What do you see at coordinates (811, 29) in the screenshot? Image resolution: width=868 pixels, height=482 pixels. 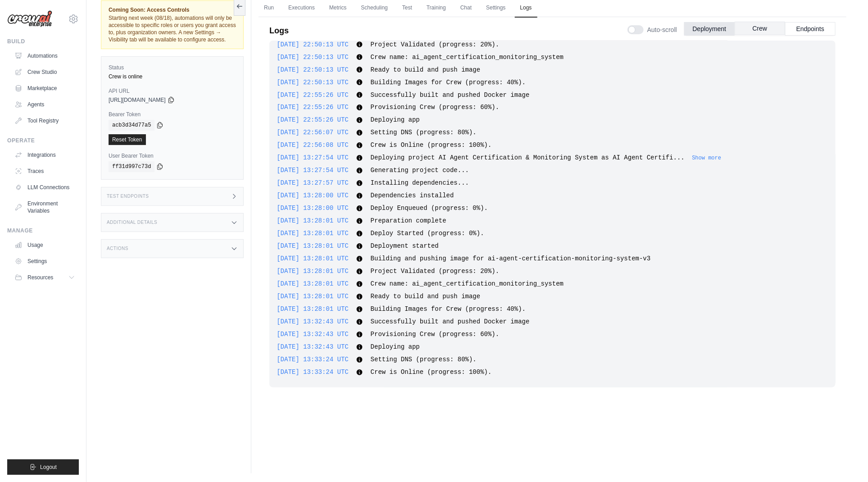 I see `button: Endpoints` at bounding box center [811, 29].